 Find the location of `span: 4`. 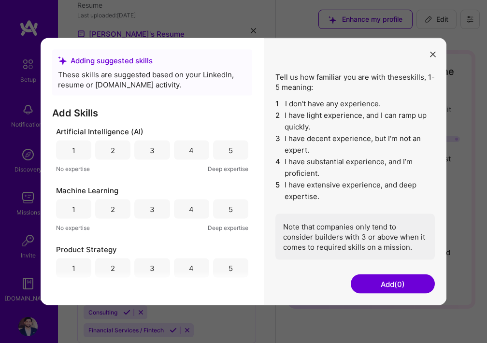

span: 4 is located at coordinates (278, 168).